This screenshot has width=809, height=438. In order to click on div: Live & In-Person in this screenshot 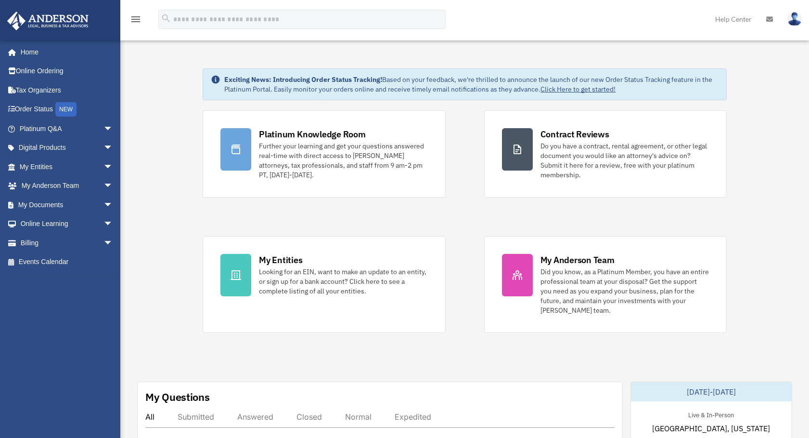, I will do `click(711, 414)`.